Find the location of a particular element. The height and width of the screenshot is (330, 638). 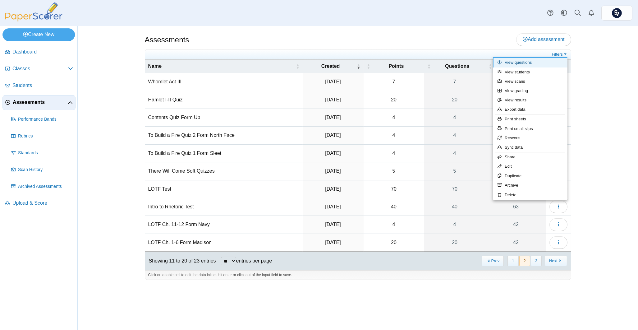

time: Sep 16, 2024 at 5:28 PM is located at coordinates (333, 224).